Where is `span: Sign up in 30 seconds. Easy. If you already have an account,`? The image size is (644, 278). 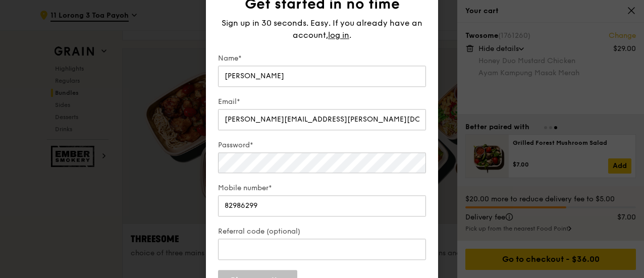
span: Sign up in 30 seconds. Easy. If you already have an account, is located at coordinates (322, 28).